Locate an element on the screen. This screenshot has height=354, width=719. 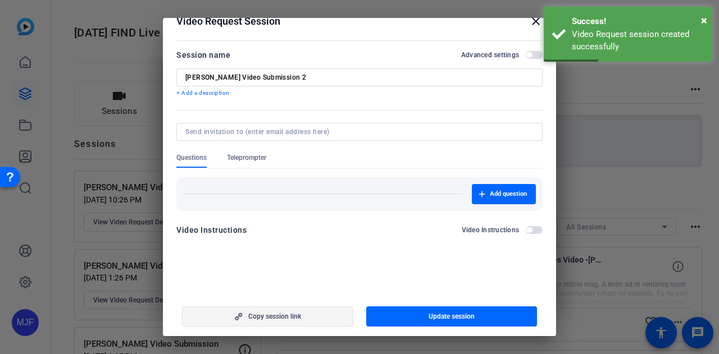
div: Video Instructions is located at coordinates (211, 230).